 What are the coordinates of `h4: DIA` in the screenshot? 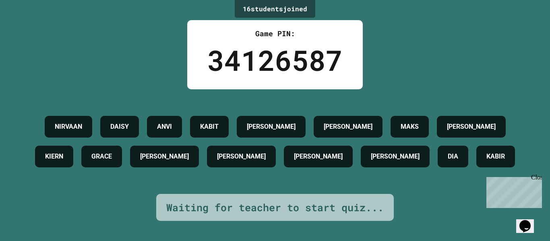 It's located at (453, 157).